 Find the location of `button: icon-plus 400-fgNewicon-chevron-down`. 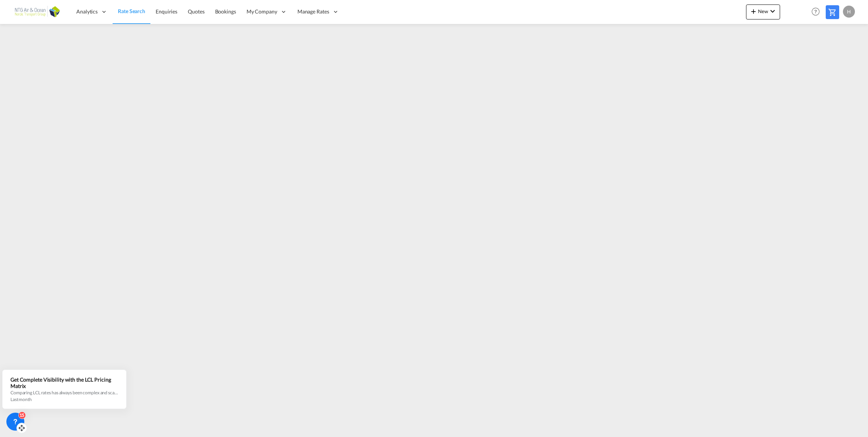

button: icon-plus 400-fgNewicon-chevron-down is located at coordinates (763, 12).